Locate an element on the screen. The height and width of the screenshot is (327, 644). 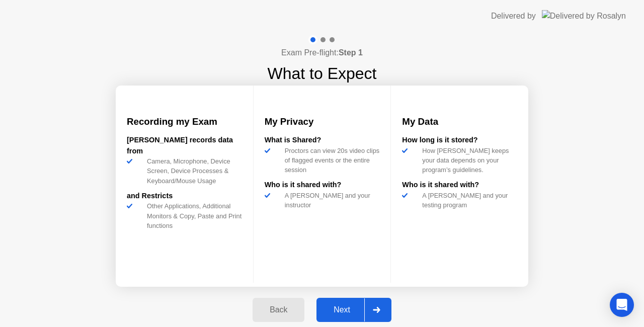
div: and Restricts is located at coordinates (184, 196).